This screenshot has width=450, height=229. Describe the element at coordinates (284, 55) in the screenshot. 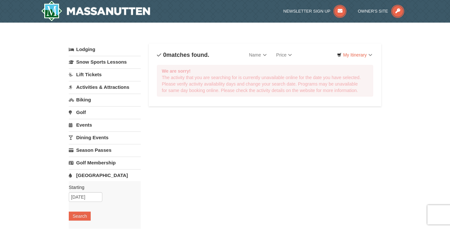

I see `a: Price` at that location.